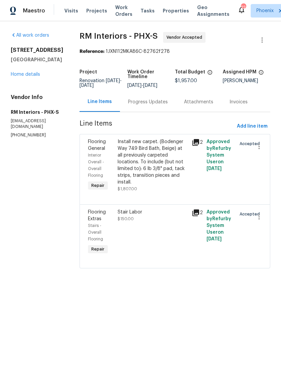 Image resolution: width=281 pixels, height=366 pixels. I want to click on a: Home details, so click(25, 74).